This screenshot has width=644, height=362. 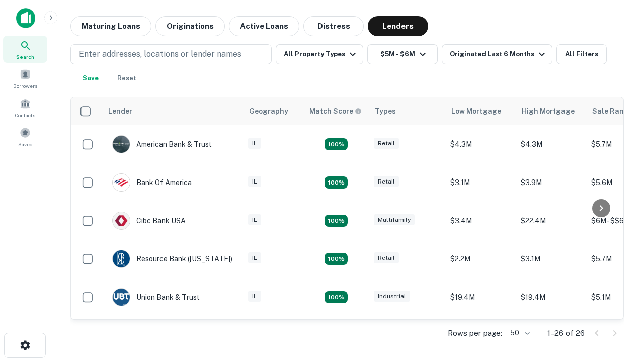 What do you see at coordinates (25, 115) in the screenshot?
I see `span: Contacts` at bounding box center [25, 115].